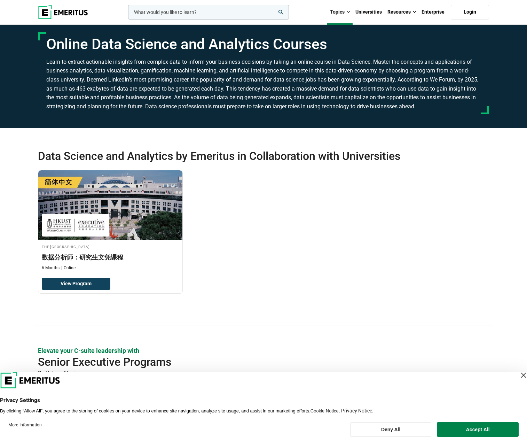 The width and height of the screenshot is (527, 441). What do you see at coordinates (264, 84) in the screenshot?
I see `h3: Learn to extract actionable insights from complex data to inform your business decisions by takin...` at bounding box center [264, 84].